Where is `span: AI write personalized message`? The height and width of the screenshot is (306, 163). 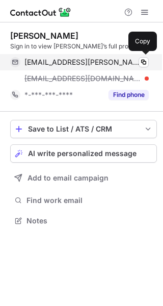
span: AI write personalized message is located at coordinates (82, 153).